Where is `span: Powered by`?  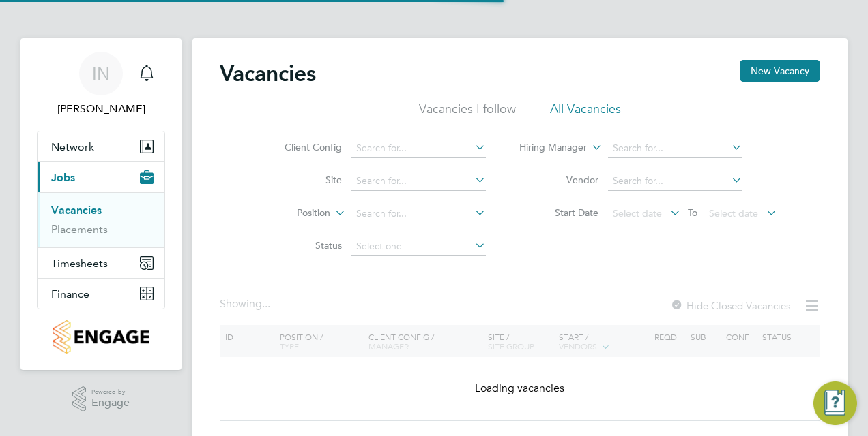 span: Powered by is located at coordinates (110, 392).